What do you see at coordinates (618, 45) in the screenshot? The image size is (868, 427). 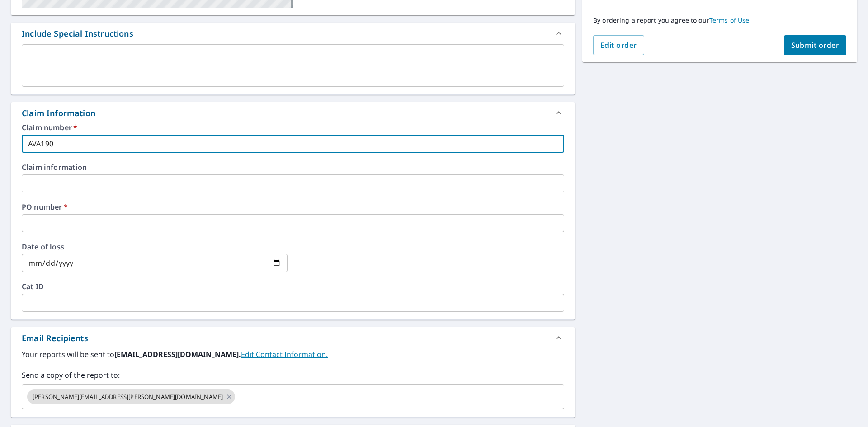 I see `span: Edit order` at bounding box center [618, 45].